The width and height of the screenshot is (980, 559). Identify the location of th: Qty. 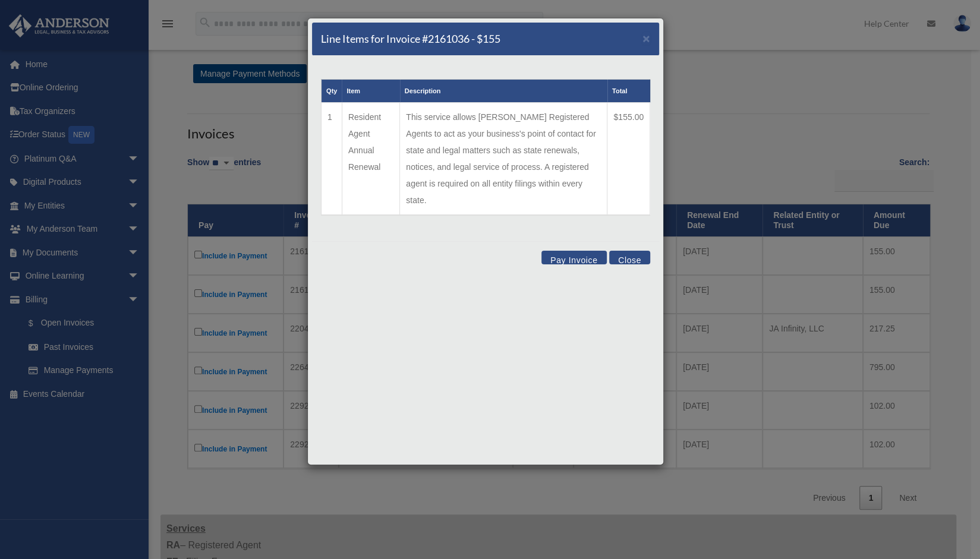
(332, 91).